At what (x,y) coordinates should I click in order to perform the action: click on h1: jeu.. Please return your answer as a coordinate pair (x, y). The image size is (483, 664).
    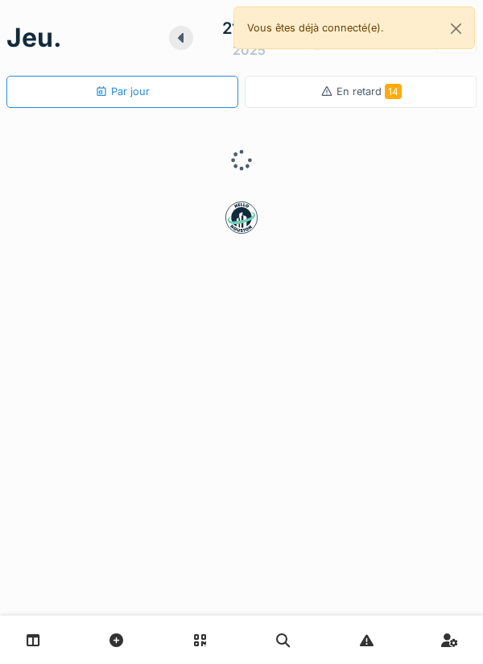
    Looking at the image, I should click on (34, 38).